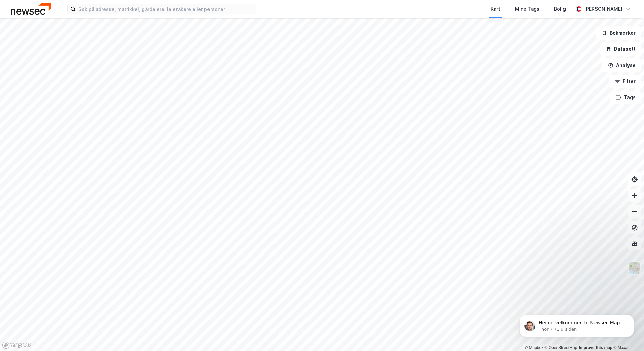  Describe the element at coordinates (561, 348) in the screenshot. I see `a: OpenStreetMap` at that location.